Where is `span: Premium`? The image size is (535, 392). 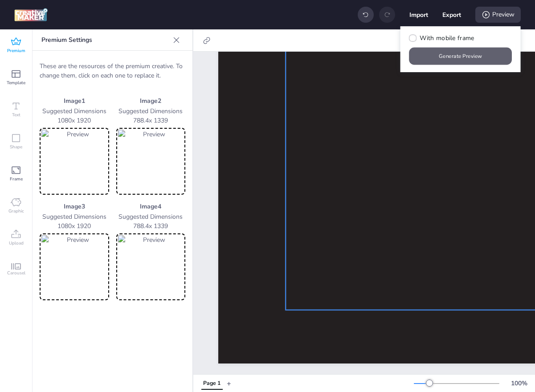 span: Premium is located at coordinates (16, 51).